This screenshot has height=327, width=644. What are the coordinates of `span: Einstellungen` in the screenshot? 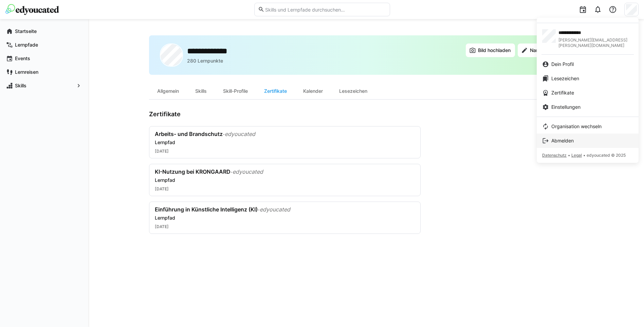 It's located at (566, 107).